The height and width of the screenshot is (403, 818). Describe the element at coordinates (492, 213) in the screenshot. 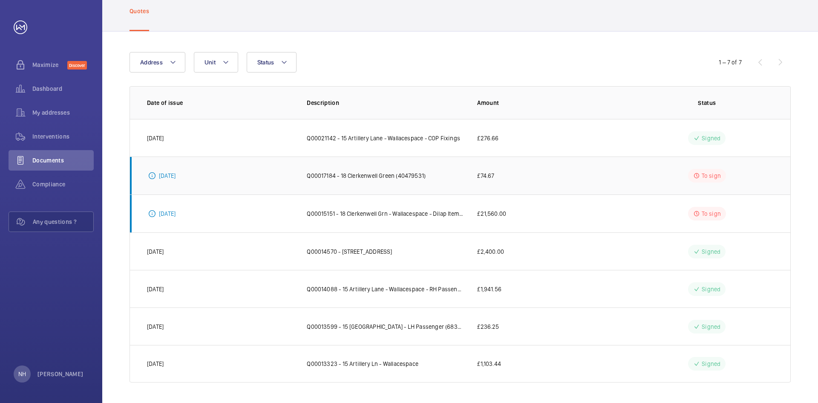

I see `p: £21,560.00` at that location.